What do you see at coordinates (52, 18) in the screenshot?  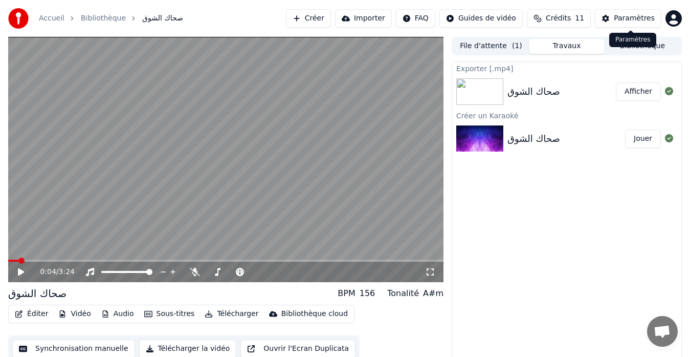 I see `a: Accueil` at bounding box center [52, 18].